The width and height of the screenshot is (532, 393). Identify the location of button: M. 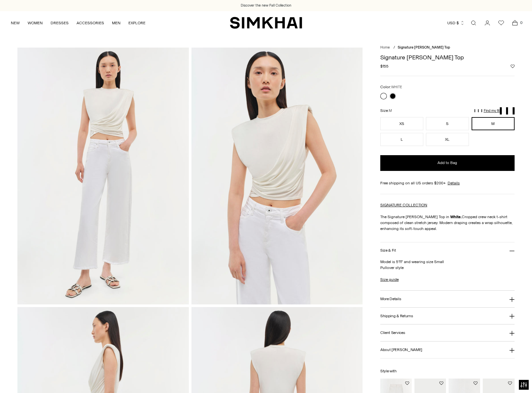
(493, 124).